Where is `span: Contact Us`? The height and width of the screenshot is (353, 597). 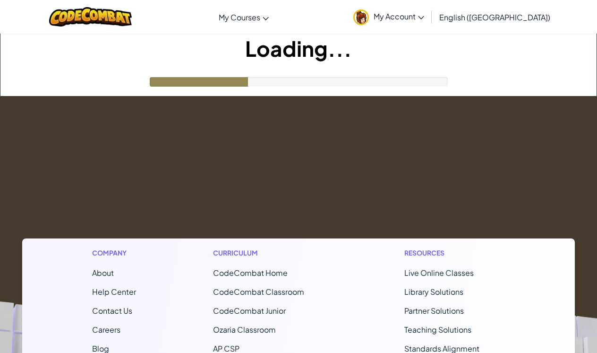 span: Contact Us is located at coordinates (112, 310).